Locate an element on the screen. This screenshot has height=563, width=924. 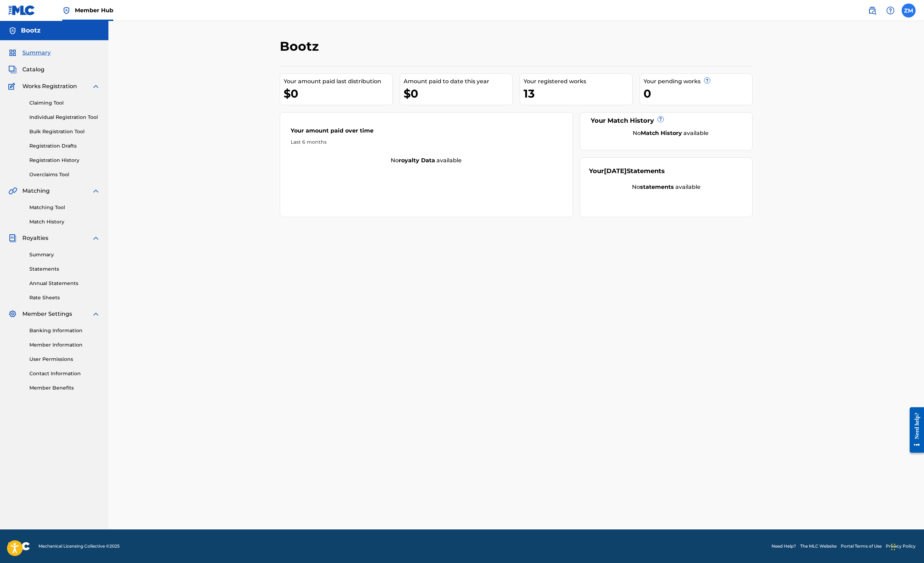
div: Your amount paid over time is located at coordinates (426, 133).